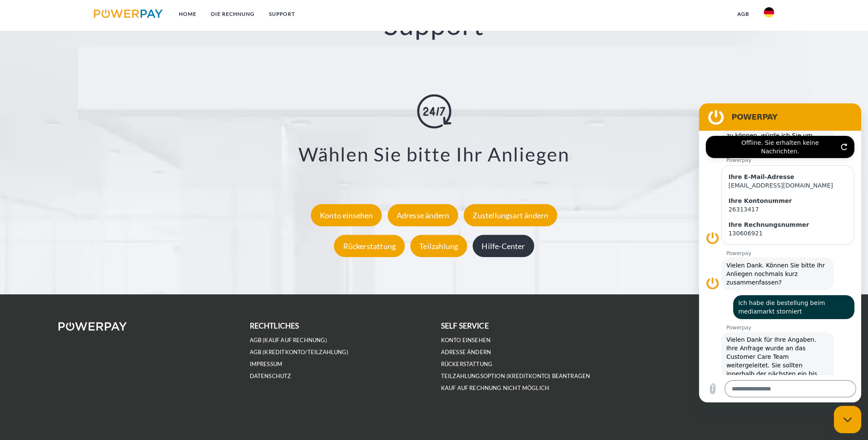 The width and height of the screenshot is (868, 440). What do you see at coordinates (434, 111) in the screenshot?
I see `img: online-shopping.svg` at bounding box center [434, 111].